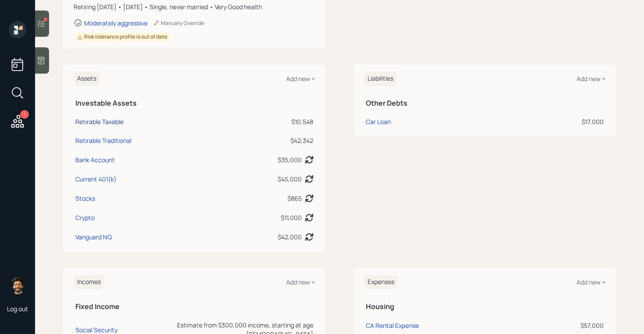 The image size is (644, 334). I want to click on div: $10,548, so click(268, 121).